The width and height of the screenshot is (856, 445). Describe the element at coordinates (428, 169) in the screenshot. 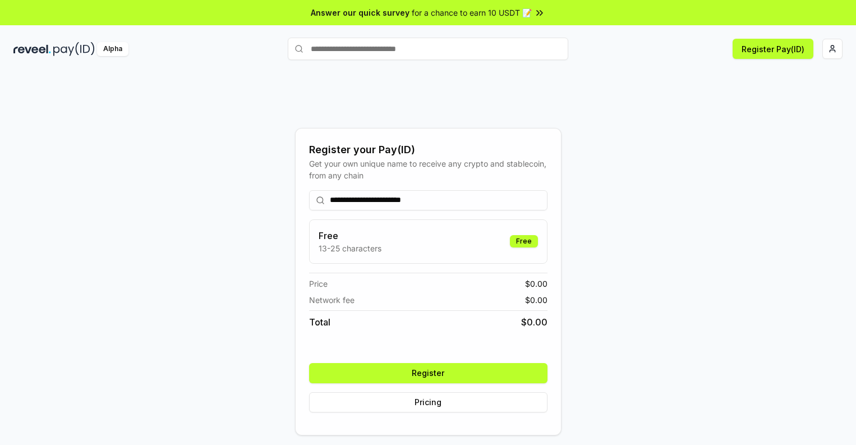

I see `div: Get your own unique name to receive any crypto and stablecoin, from any chain` at that location.